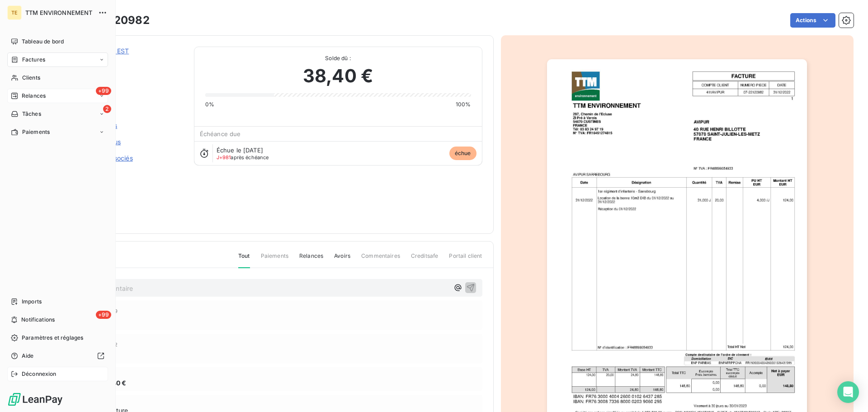 This screenshot has width=868, height=412. Describe the element at coordinates (38, 320) in the screenshot. I see `span: Notifications` at that location.